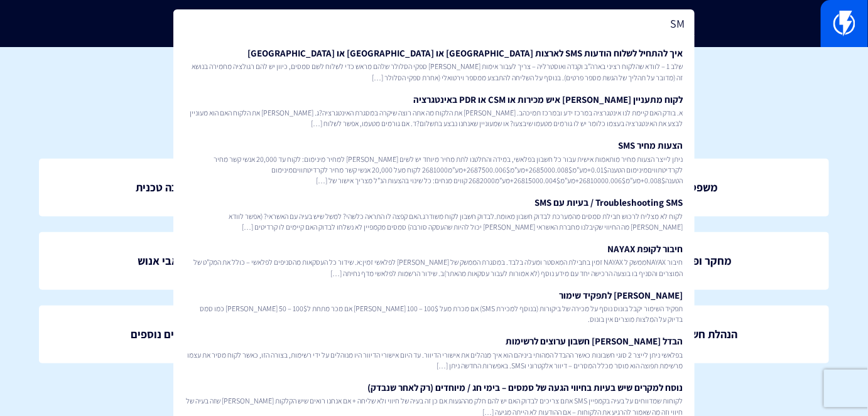 This screenshot has width=868, height=416. I want to click on span: הנהלת חשבונות, so click(703, 334).